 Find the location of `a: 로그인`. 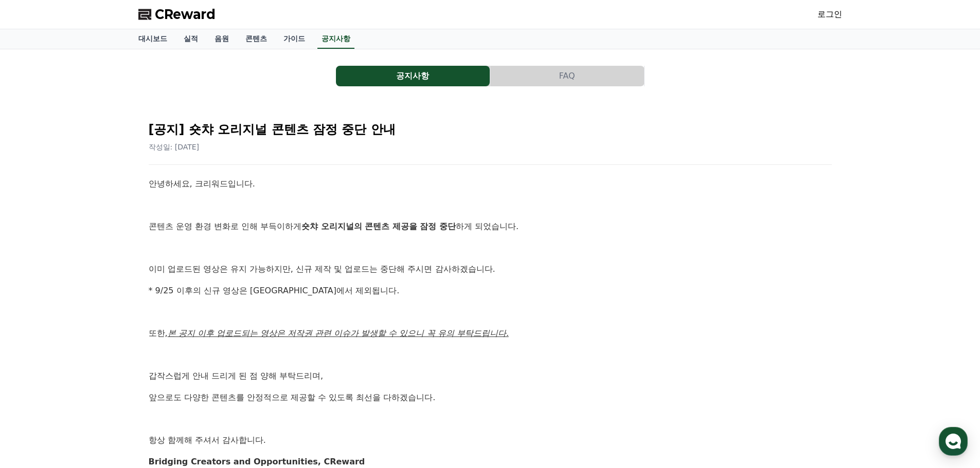

a: 로그인 is located at coordinates (830, 15).